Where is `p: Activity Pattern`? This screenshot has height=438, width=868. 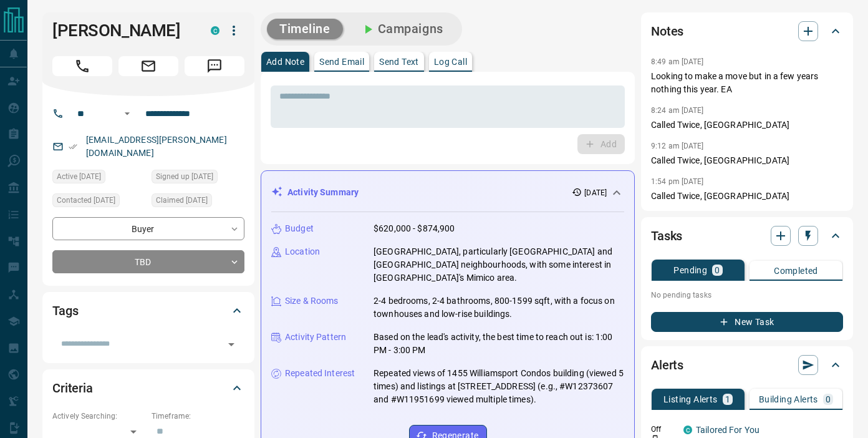 p: Activity Pattern is located at coordinates (316, 337).